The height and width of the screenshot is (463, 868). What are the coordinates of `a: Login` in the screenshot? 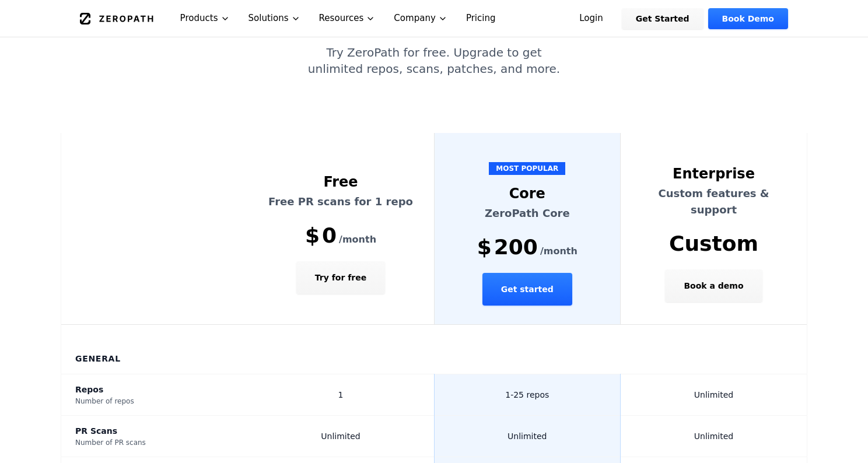 It's located at (591, 19).